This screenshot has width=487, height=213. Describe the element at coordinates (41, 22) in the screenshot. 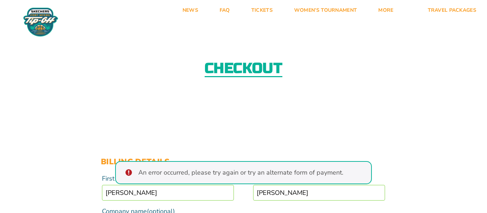

I see `img: Fort Myers Tip-Off` at that location.